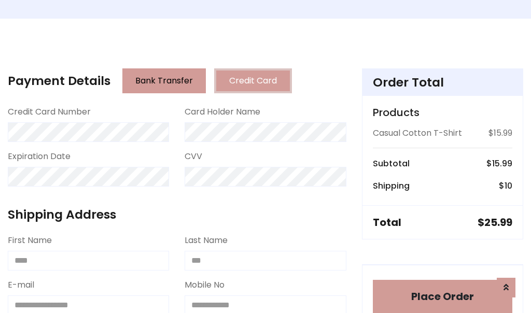  What do you see at coordinates (442, 297) in the screenshot?
I see `button: Place Order` at bounding box center [442, 297].